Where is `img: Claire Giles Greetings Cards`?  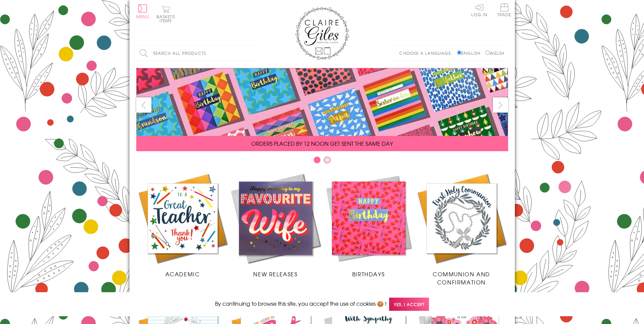
img: Claire Giles Greetings Cards is located at coordinates (322, 33).